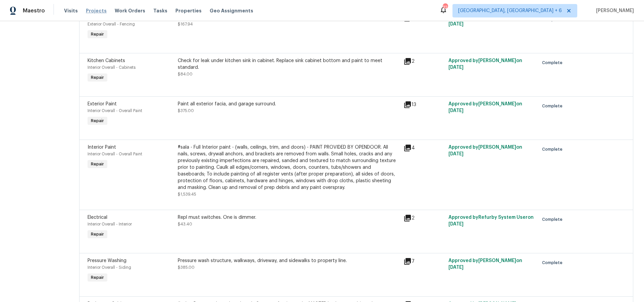 The height and width of the screenshot is (302, 644). I want to click on span: Interior Paint, so click(101, 148).